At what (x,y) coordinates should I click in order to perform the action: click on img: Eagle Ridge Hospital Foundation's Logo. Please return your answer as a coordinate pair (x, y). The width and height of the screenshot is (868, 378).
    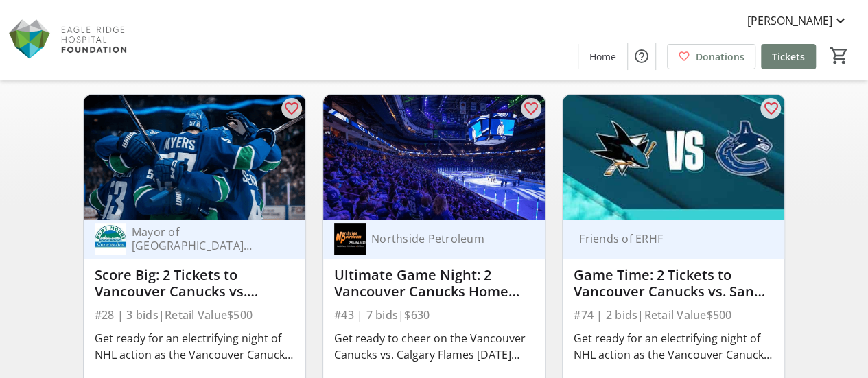
    Looking at the image, I should click on (69, 40).